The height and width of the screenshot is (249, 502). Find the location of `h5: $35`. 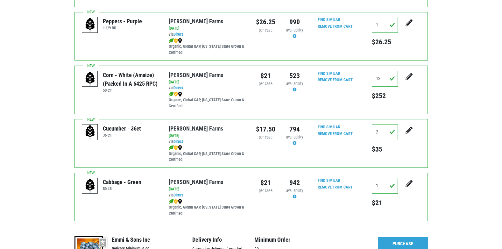

h5: $35 is located at coordinates (385, 149).